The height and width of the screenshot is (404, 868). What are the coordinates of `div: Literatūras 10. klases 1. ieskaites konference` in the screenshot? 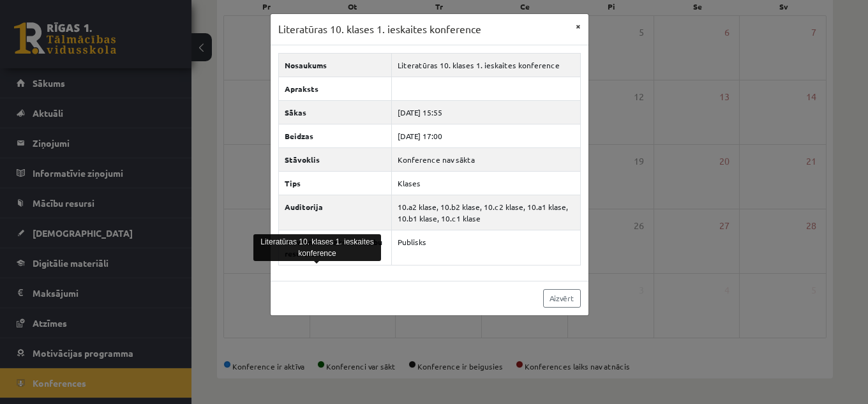 It's located at (317, 248).